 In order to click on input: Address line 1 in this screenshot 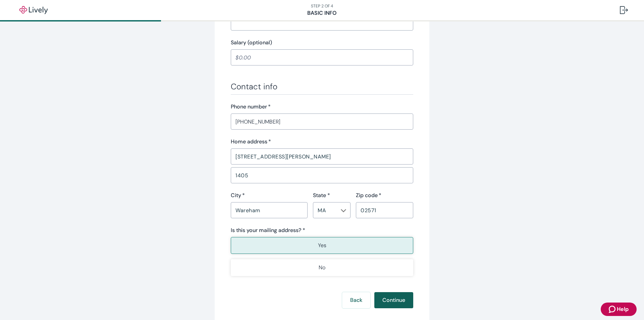, I will do `click(322, 156)`.